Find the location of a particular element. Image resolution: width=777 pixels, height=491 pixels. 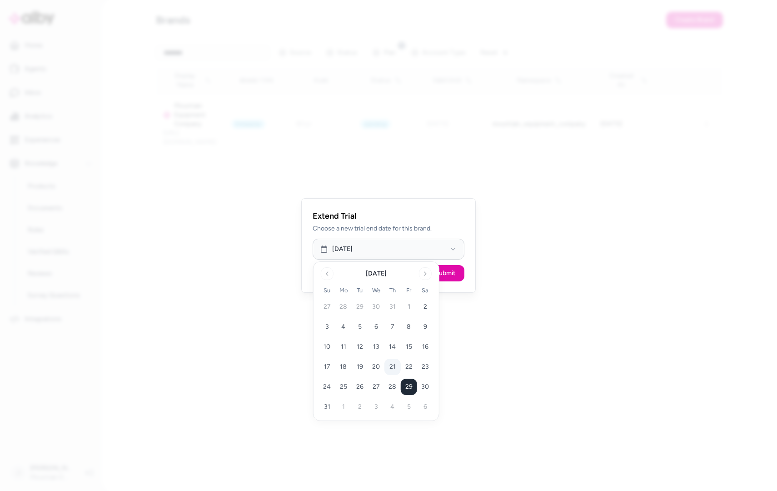

th: Wednesday is located at coordinates (376, 290).